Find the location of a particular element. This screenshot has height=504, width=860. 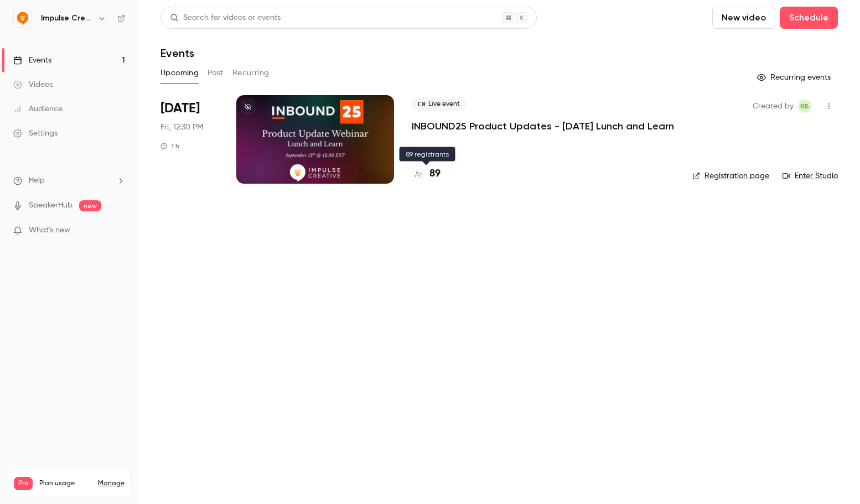

a: SpeakerHub is located at coordinates (51, 205).